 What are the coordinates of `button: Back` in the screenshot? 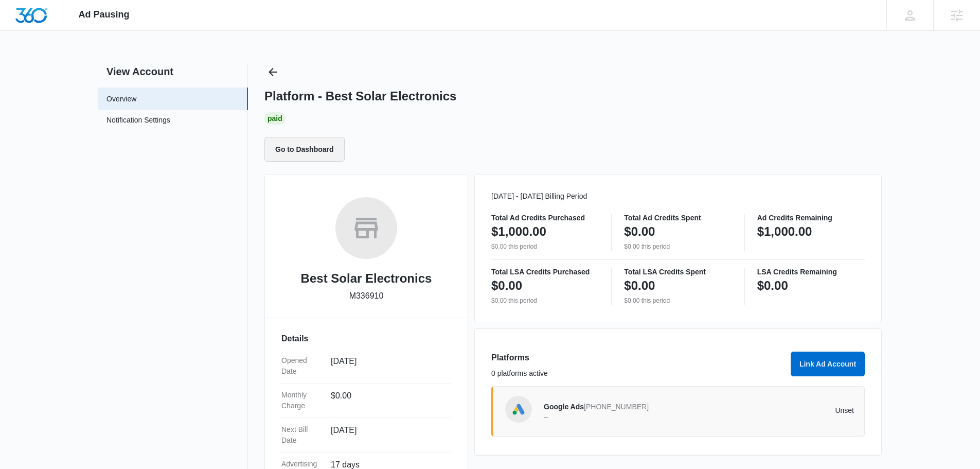 It's located at (273, 72).